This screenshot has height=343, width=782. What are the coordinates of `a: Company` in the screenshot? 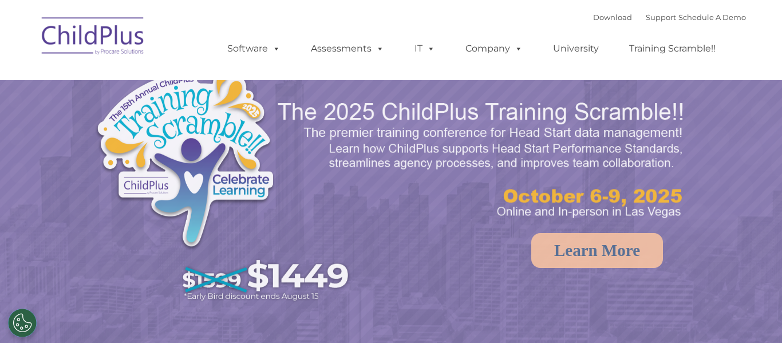 It's located at (494, 49).